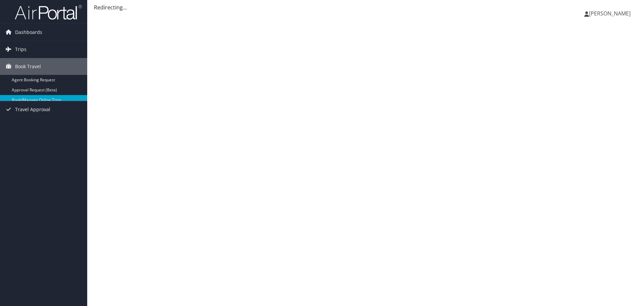 The image size is (644, 306). What do you see at coordinates (28, 66) in the screenshot?
I see `span: Book Travel` at bounding box center [28, 66].